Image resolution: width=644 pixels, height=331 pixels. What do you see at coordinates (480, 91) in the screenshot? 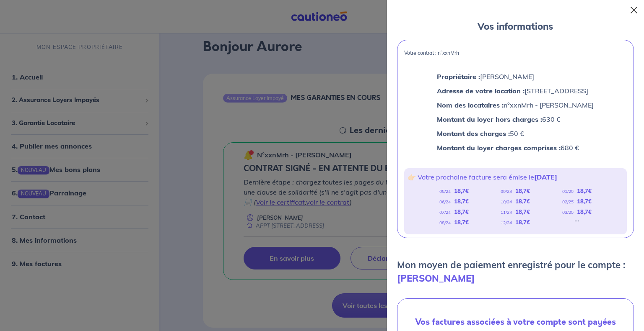
I see `strong: Adresse de votre location :` at bounding box center [480, 91].